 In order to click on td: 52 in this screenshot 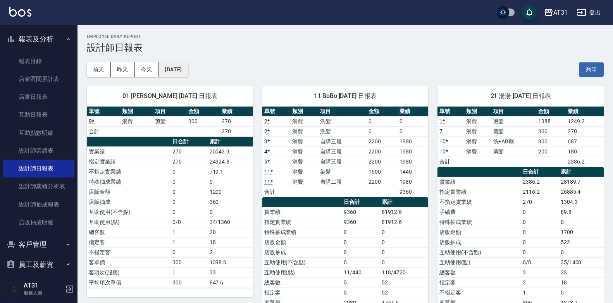, I will do `click(404, 293)`.